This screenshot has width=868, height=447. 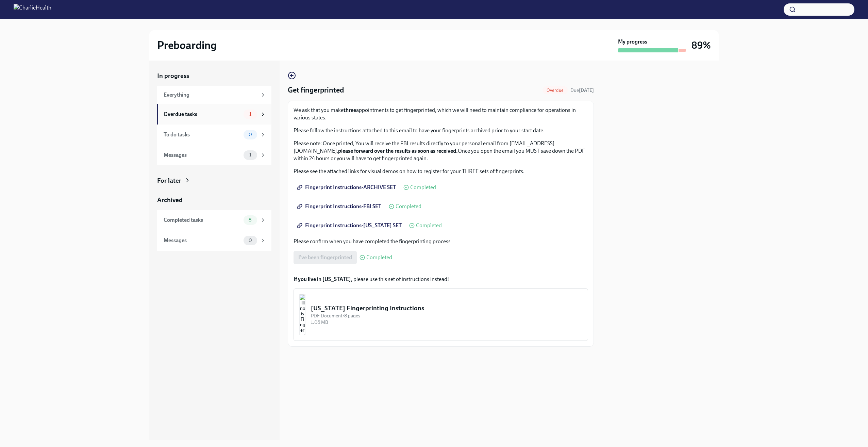 What do you see at coordinates (214, 181) in the screenshot?
I see `a: For later` at bounding box center [214, 181].